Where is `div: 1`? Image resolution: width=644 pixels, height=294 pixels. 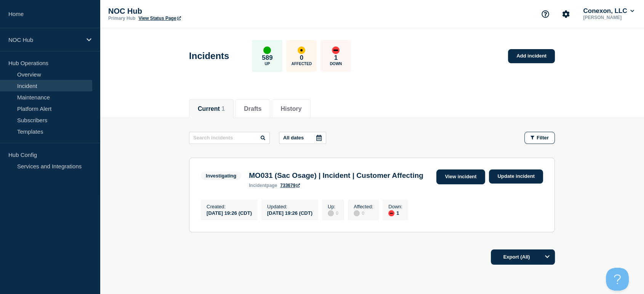
div: 1 is located at coordinates (395, 213).